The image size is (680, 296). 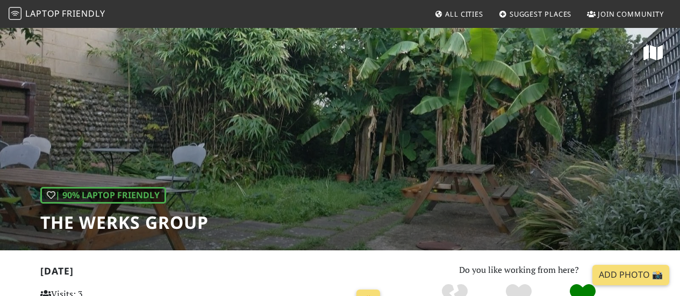 I want to click on a: LaptopFriendly LaptopFriendly, so click(x=57, y=14).